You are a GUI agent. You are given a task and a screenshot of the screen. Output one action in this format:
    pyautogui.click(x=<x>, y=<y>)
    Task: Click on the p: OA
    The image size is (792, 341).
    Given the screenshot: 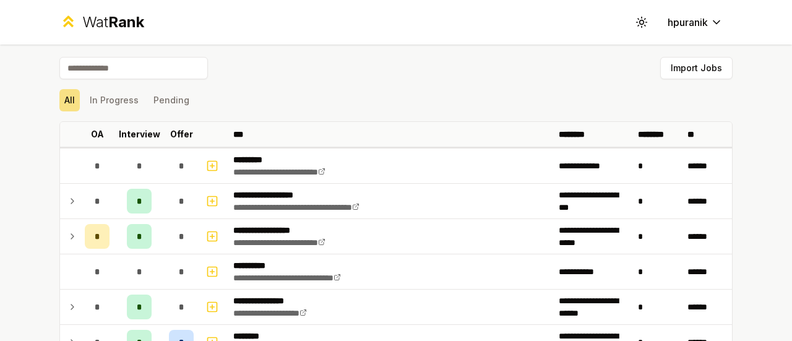 What is the action you would take?
    pyautogui.click(x=97, y=134)
    